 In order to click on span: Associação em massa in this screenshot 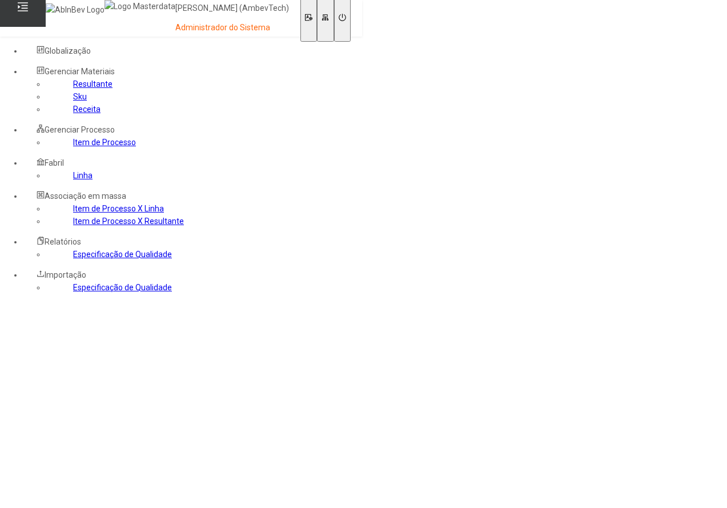, I will do `click(85, 196)`.